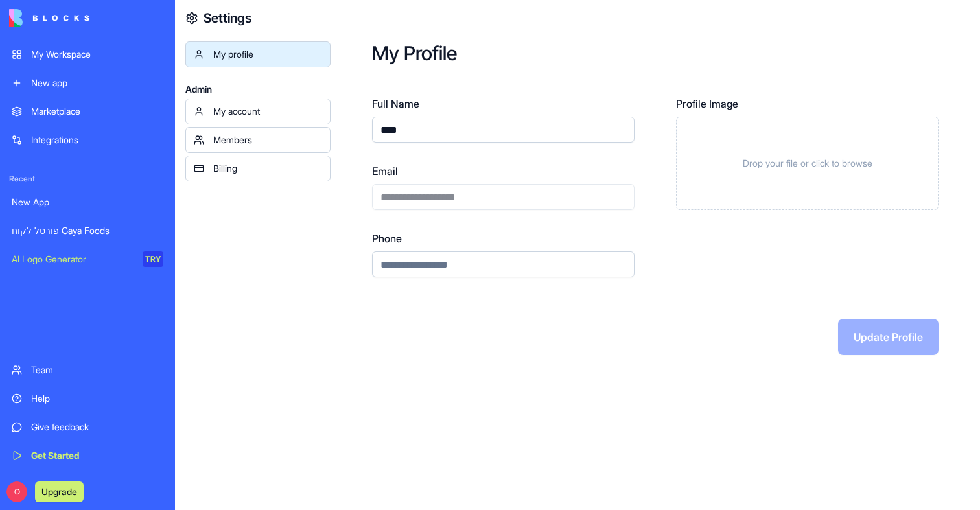 This screenshot has width=980, height=510. What do you see at coordinates (97, 456) in the screenshot?
I see `div: Get Started` at bounding box center [97, 456].